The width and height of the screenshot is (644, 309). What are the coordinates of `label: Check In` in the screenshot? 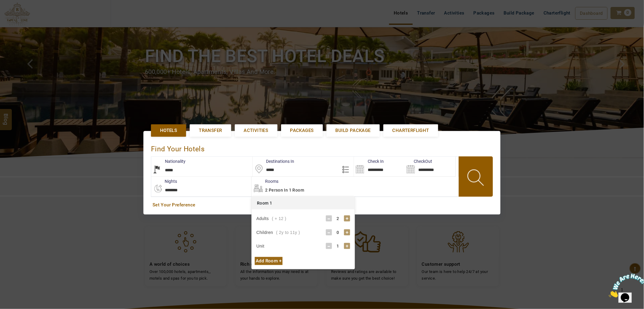 It's located at (369, 161).